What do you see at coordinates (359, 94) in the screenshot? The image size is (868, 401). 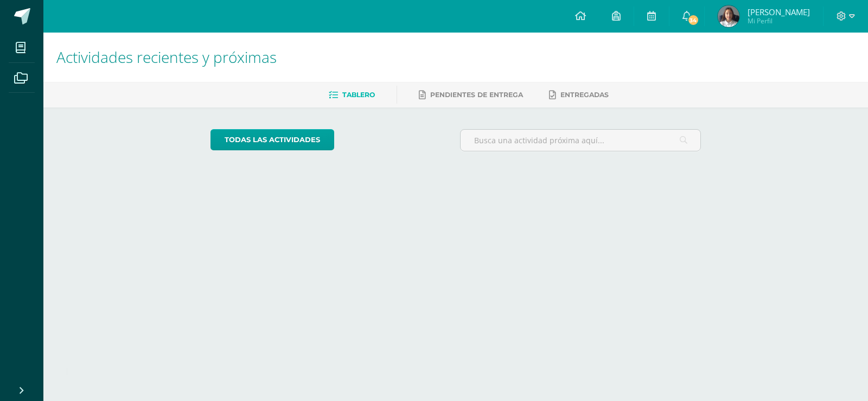 I see `span: Tablero` at bounding box center [359, 94].